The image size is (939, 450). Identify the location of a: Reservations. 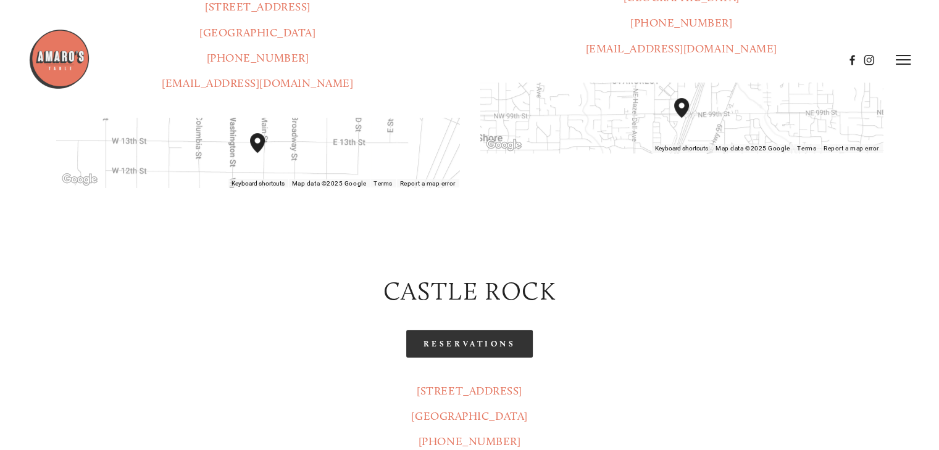
(470, 344).